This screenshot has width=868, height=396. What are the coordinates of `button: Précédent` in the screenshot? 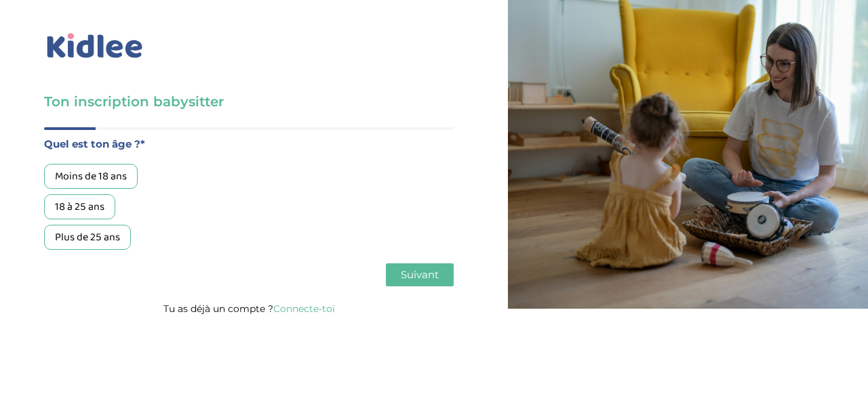 It's located at (76, 275).